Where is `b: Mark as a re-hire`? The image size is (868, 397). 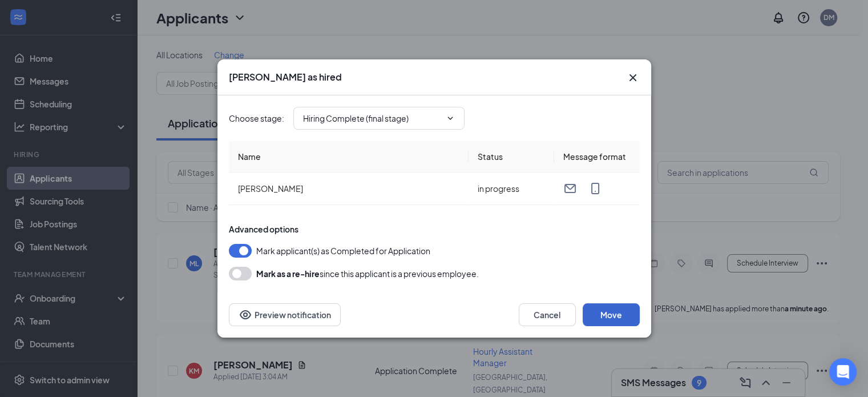
b: Mark as a re-hire is located at coordinates (287, 274).